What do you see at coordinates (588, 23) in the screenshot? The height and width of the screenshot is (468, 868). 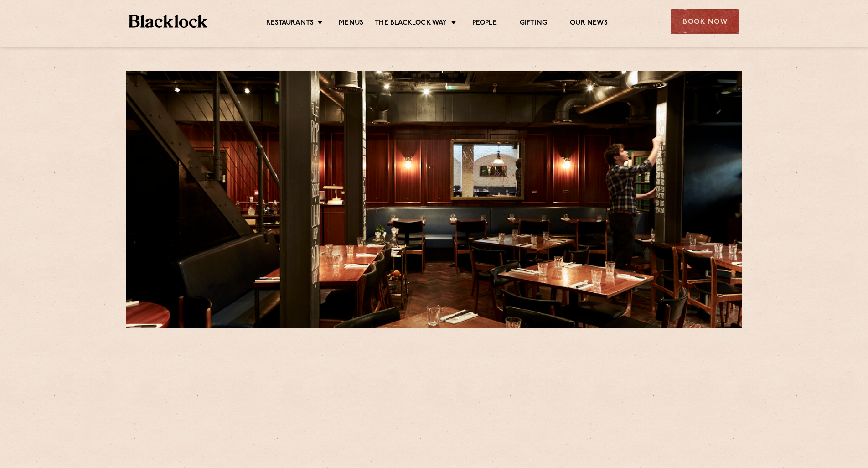 I see `a: Our News` at bounding box center [588, 23].